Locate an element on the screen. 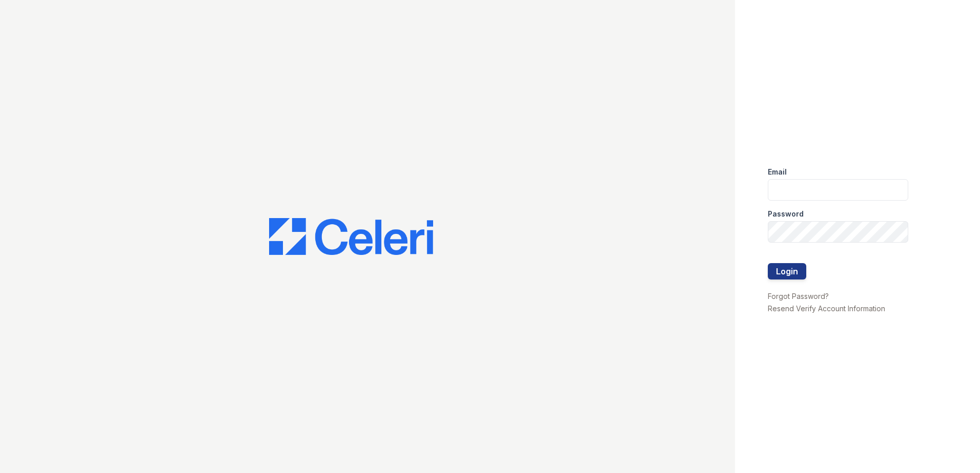 This screenshot has height=473, width=980. img: CE_Logo_Blue-a8612792a0a2168367f1c8372b55b34899dd931a85d93a1a3d3e32e68fde9ad4.png is located at coordinates (351, 236).